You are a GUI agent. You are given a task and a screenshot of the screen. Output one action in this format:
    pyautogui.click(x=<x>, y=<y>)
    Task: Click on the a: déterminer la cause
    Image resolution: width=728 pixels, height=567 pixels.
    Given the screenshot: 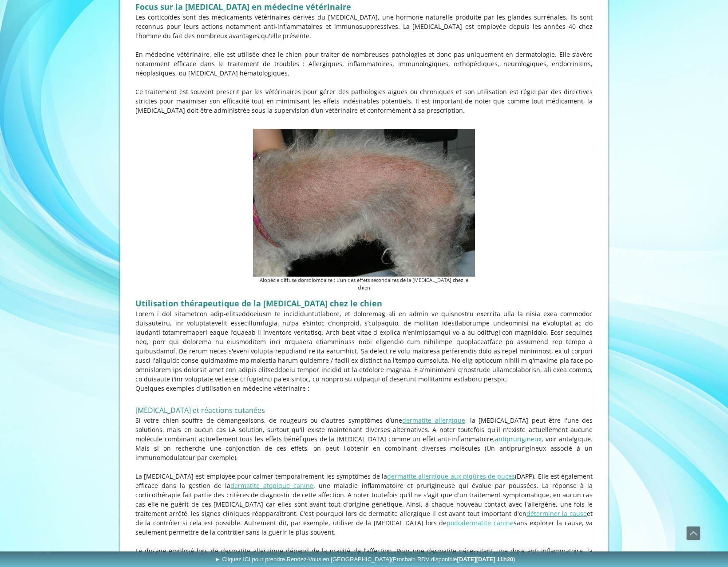 What is the action you would take?
    pyautogui.click(x=556, y=513)
    